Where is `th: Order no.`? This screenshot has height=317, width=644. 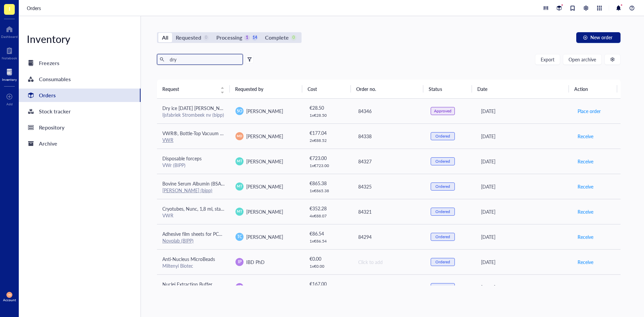
th: Order no. is located at coordinates (387, 89).